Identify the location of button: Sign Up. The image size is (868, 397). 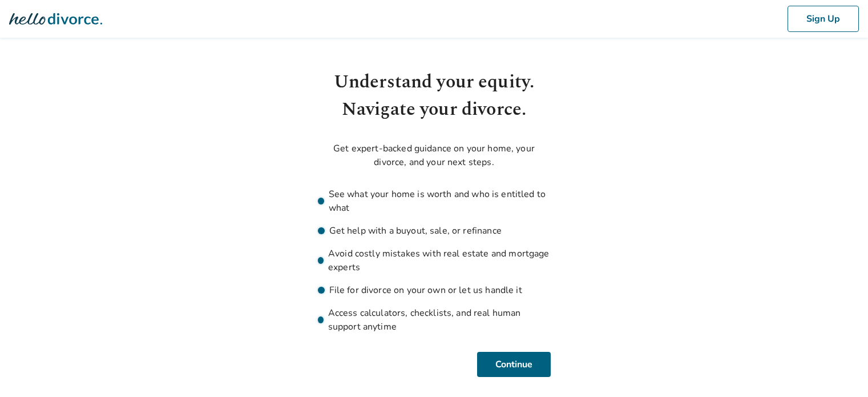
(823, 19).